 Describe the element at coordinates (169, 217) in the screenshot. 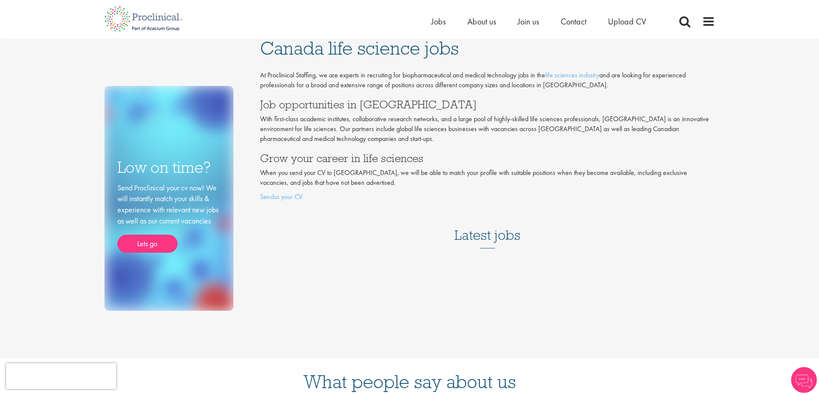

I see `div: Send Proclinical your cv now! We will instantly match your skills & experience with relevant new ...` at that location.